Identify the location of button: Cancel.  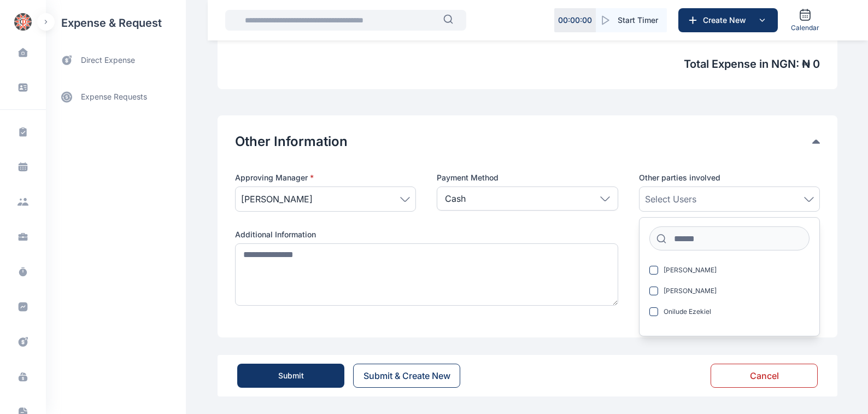
(764, 375).